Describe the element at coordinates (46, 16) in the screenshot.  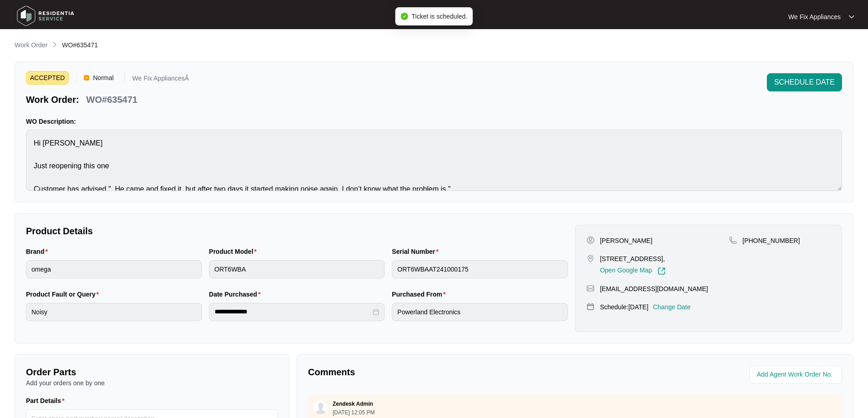
I see `img: residentia service logo` at that location.